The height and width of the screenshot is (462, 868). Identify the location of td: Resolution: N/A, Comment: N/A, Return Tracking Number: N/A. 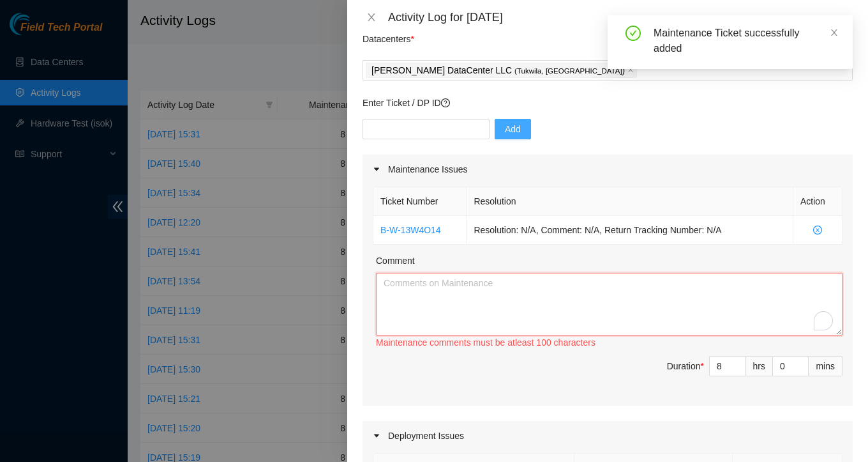
(630, 230).